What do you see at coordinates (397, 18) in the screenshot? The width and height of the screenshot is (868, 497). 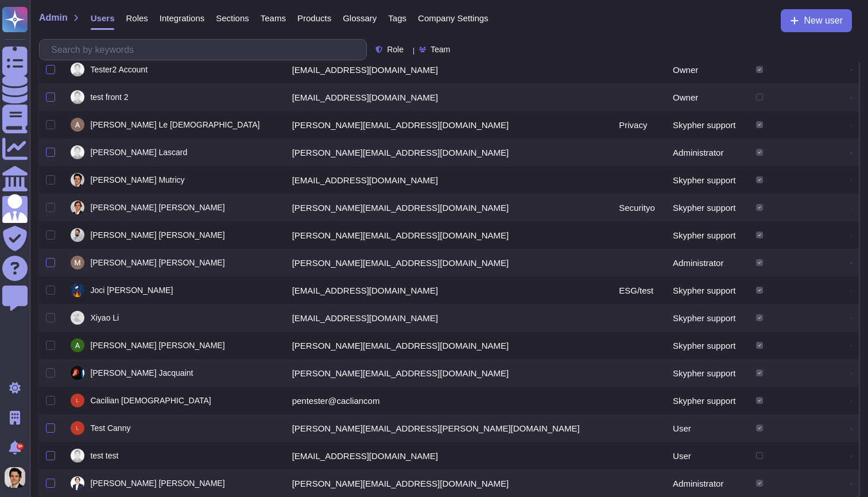 I see `span: Tags` at bounding box center [397, 18].